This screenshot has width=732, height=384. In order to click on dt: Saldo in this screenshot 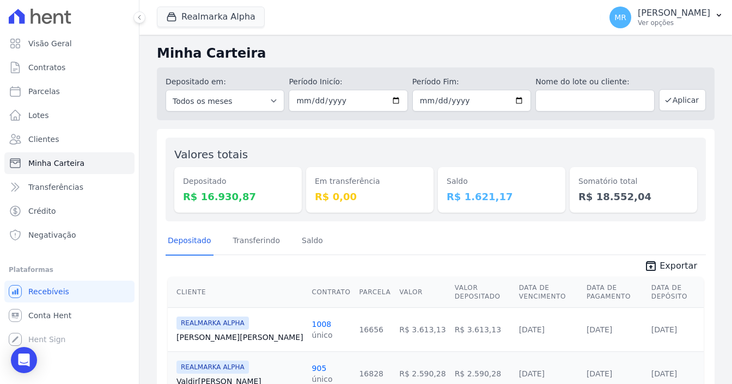, I will do `click(501, 181)`.